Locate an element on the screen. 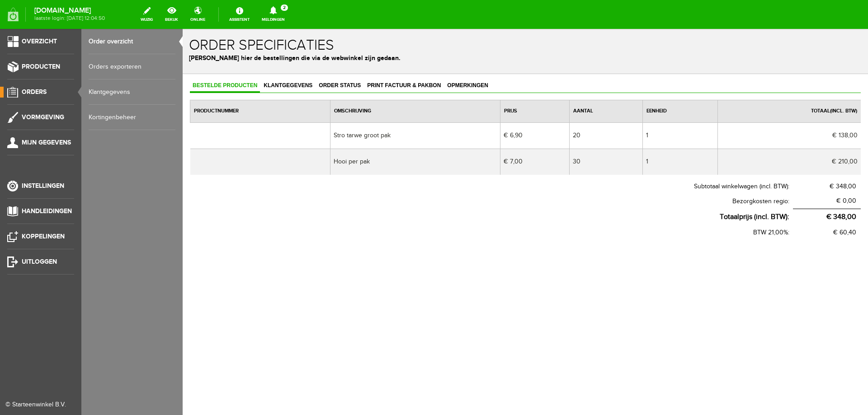 Image resolution: width=868 pixels, height=415 pixels. span: Print factuur & pakbon is located at coordinates (221, 56).